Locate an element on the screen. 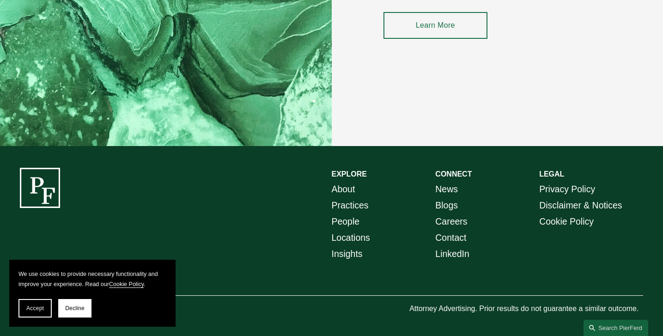  a: Blogs is located at coordinates (446, 205).